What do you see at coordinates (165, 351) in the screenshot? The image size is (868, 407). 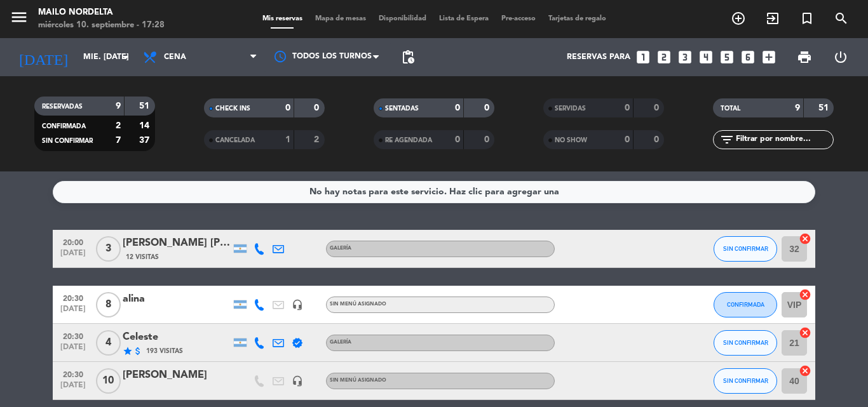 I see `span: 193 Visitas` at bounding box center [165, 351].